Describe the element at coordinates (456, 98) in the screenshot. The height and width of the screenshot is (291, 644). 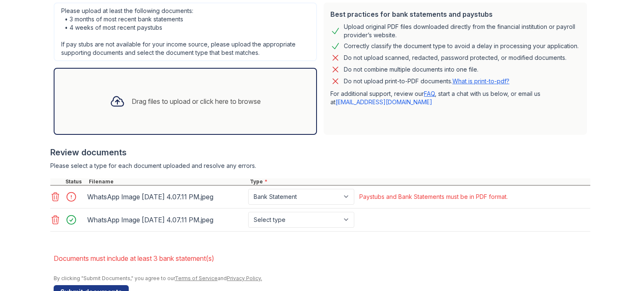
I see `p: For additional support, review our , start a chat with us below, or email us at` at that location.